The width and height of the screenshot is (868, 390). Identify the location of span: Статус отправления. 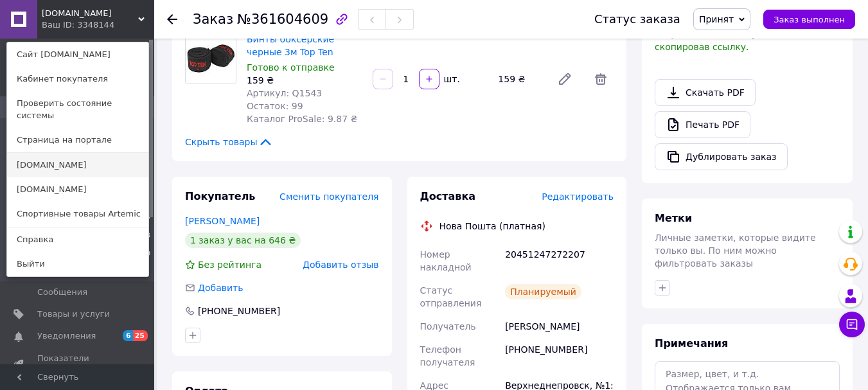
(451, 297).